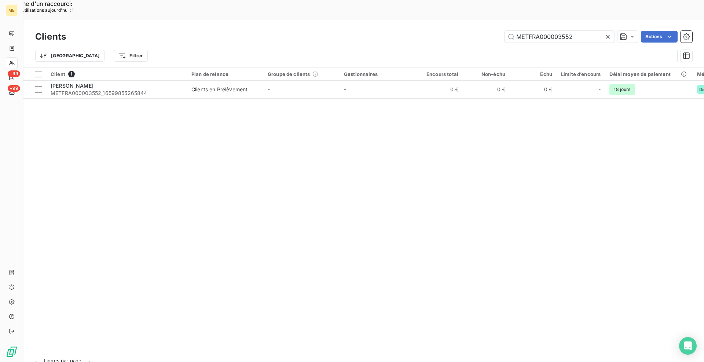 The width and height of the screenshot is (704, 362). Describe the element at coordinates (649, 74) in the screenshot. I see `div: Délai moyen de paiement` at that location.